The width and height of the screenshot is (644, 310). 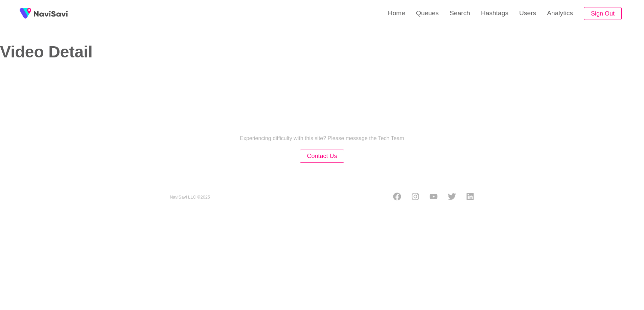 What do you see at coordinates (322, 156) in the screenshot?
I see `a: Contact Us` at bounding box center [322, 156].